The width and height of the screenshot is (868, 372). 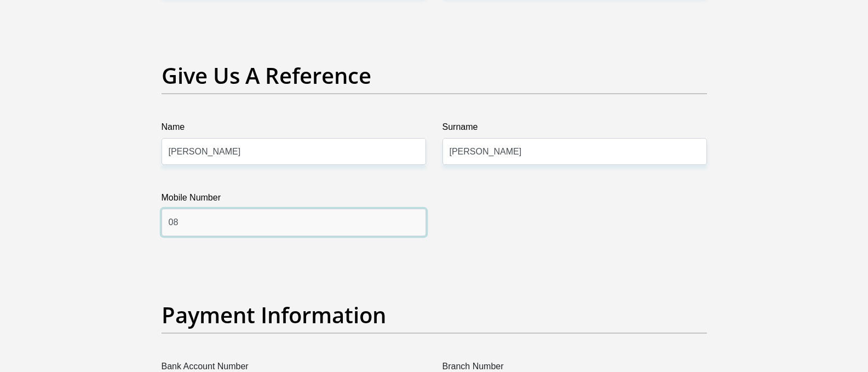 I want to click on label: Mobile Number, so click(x=294, y=200).